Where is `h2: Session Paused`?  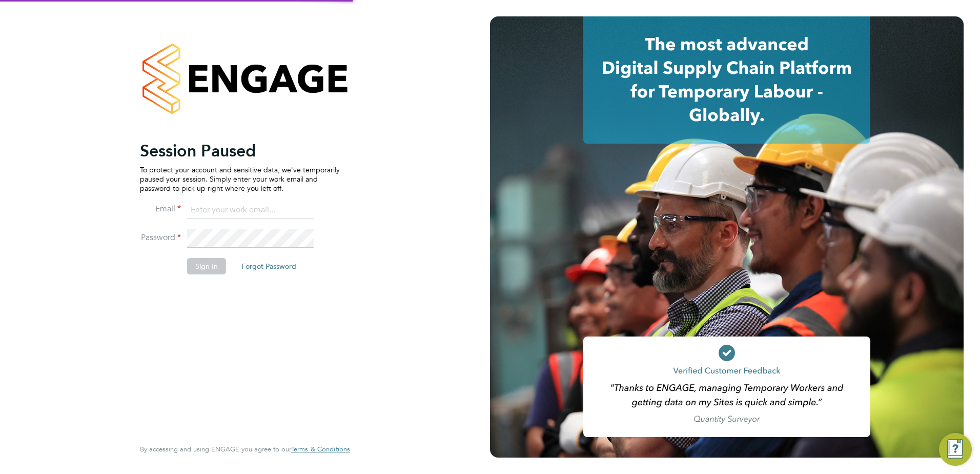
h2: Session Paused is located at coordinates (240, 151).